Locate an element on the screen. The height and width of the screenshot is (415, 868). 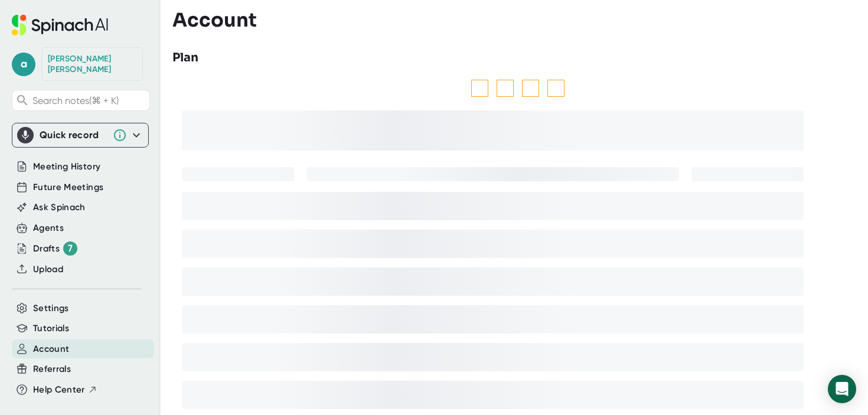
span: Referrals is located at coordinates (52, 368).